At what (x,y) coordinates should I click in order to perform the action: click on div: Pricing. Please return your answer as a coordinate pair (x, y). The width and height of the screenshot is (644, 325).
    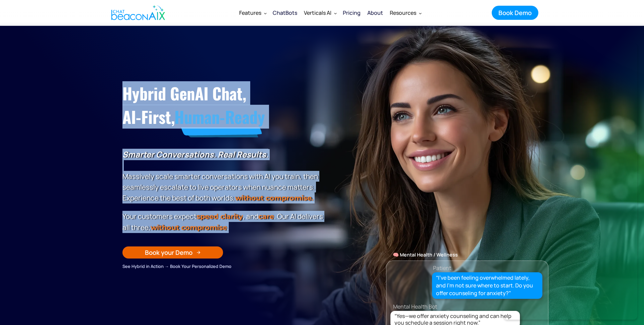
    Looking at the image, I should click on (352, 13).